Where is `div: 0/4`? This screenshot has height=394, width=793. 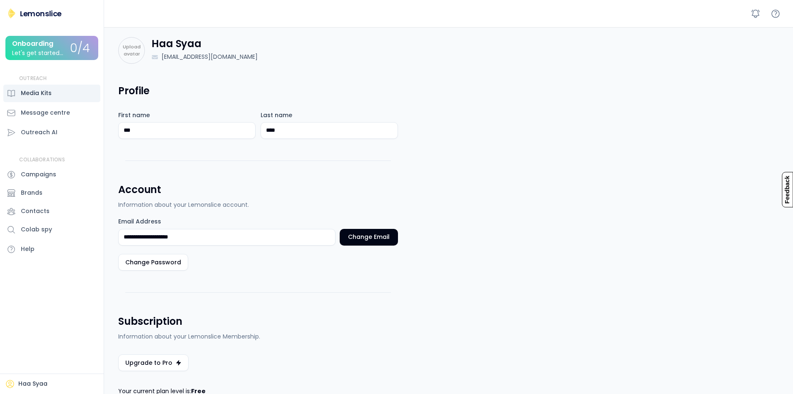 div: 0/4 is located at coordinates (80, 48).